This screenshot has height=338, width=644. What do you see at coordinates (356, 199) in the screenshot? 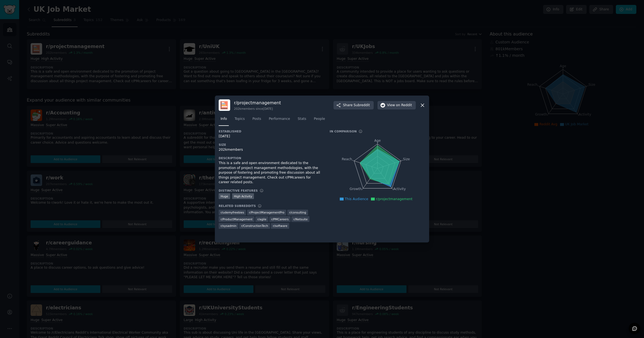
I see `span: This Audience` at bounding box center [356, 199].